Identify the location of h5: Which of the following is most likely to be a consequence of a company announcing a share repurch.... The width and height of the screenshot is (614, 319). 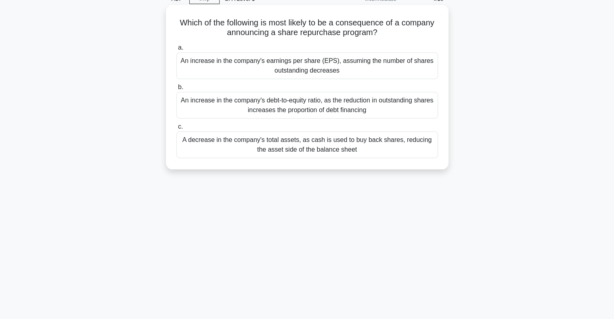
(307, 28).